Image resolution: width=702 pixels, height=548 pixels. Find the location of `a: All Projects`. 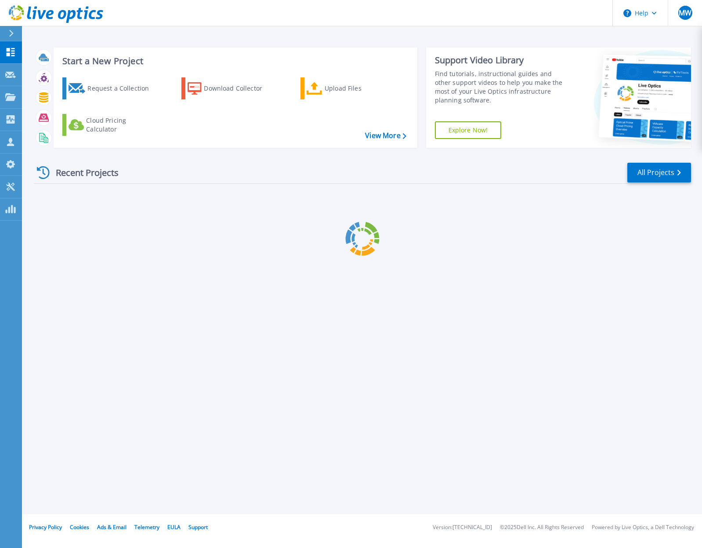

a: All Projects is located at coordinates (659, 172).